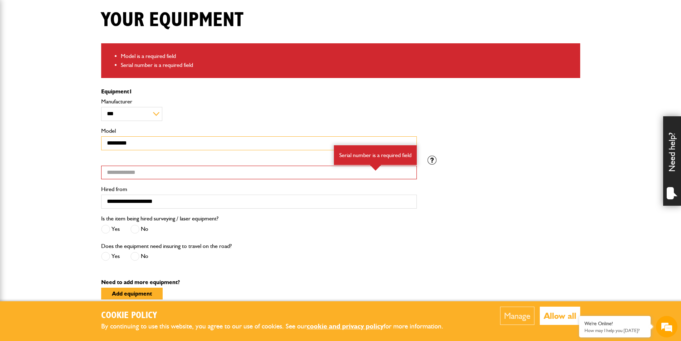 Image resolution: width=681 pixels, height=341 pixels. What do you see at coordinates (259, 92) in the screenshot?
I see `p: Equipment` at bounding box center [259, 92].